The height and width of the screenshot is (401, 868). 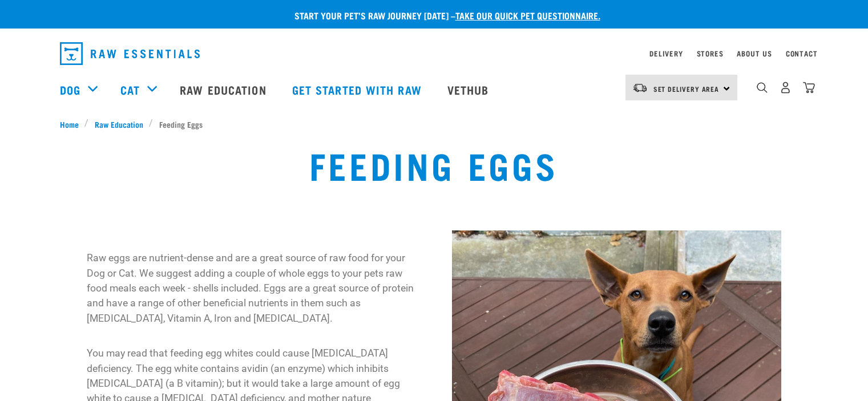 What do you see at coordinates (802, 53) in the screenshot?
I see `a: Contact` at bounding box center [802, 53].